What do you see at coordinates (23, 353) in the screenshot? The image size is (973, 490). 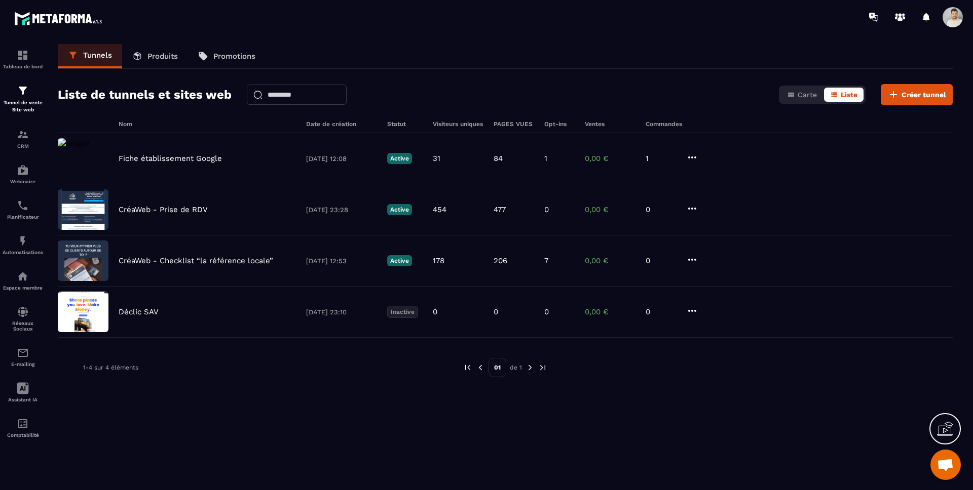 I see `img: email` at bounding box center [23, 353].